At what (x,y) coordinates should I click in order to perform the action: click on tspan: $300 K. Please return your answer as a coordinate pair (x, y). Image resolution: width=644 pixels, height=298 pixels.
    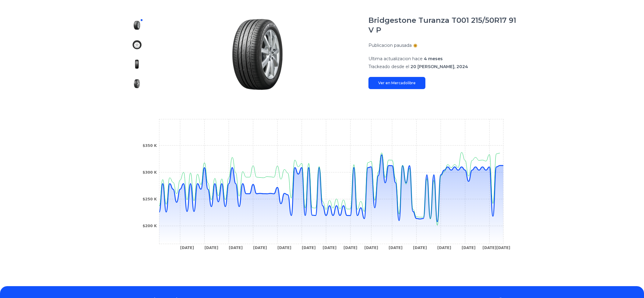
    Looking at the image, I should click on (150, 173).